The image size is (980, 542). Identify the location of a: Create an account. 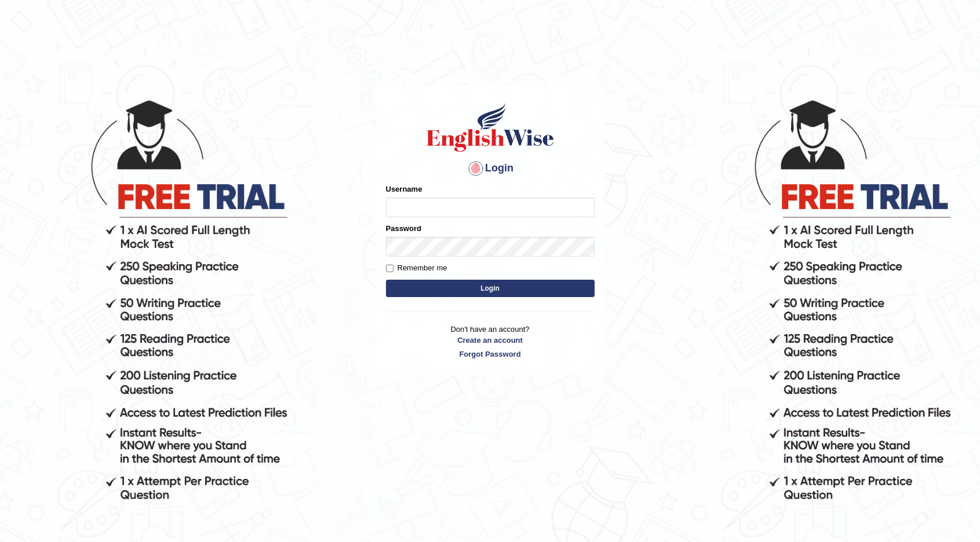
(490, 340).